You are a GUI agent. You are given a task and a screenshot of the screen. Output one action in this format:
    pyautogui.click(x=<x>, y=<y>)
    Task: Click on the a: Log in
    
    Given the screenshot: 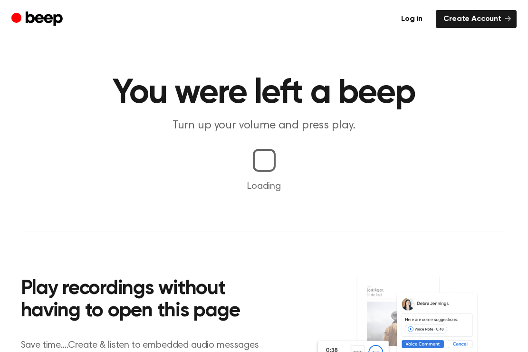 What is the action you would take?
    pyautogui.click(x=411, y=19)
    